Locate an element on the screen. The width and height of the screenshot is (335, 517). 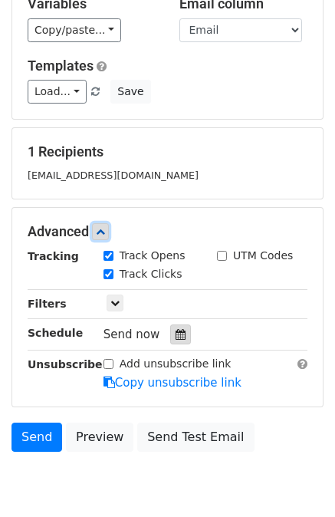
label: Add unsubscribe link is located at coordinates (176, 363).